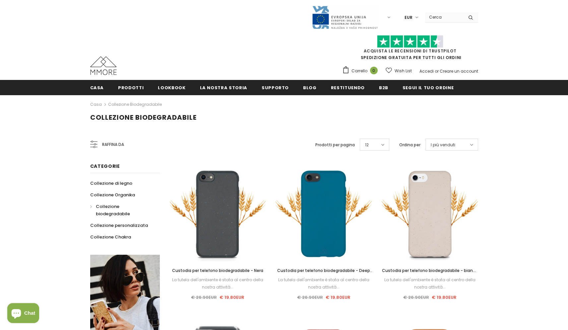  I want to click on label: Ordina per, so click(410, 145).